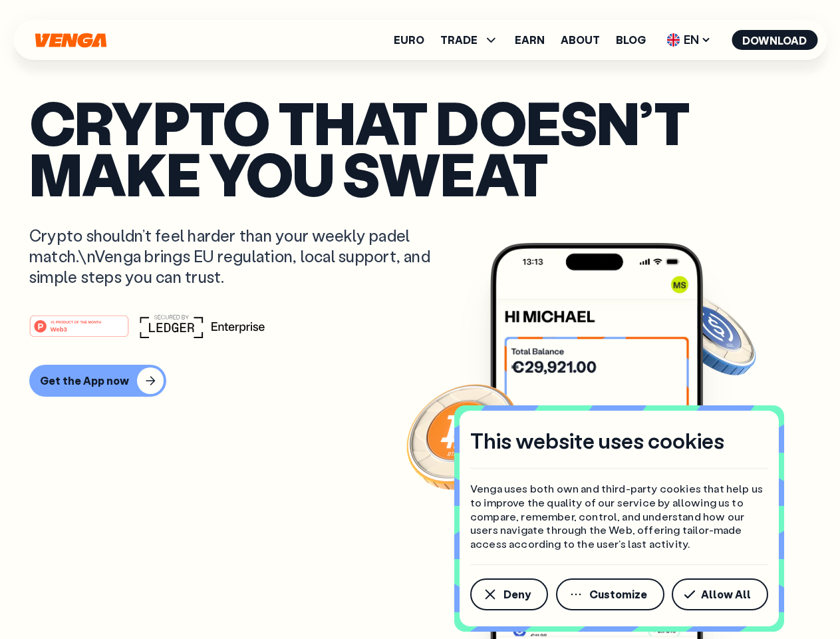  Describe the element at coordinates (673, 40) in the screenshot. I see `img: flag-uk` at that location.